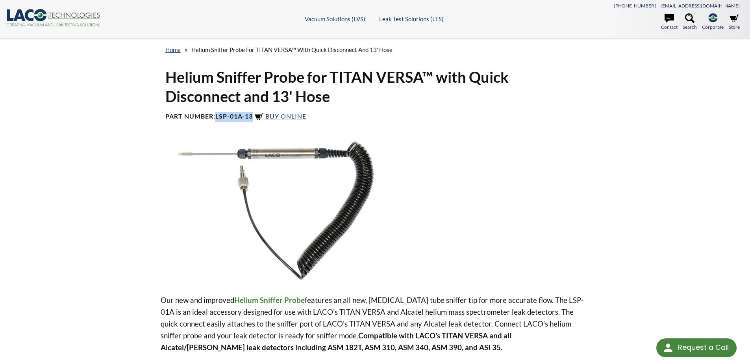 The height and width of the screenshot is (362, 750). I want to click on a: home, so click(173, 50).